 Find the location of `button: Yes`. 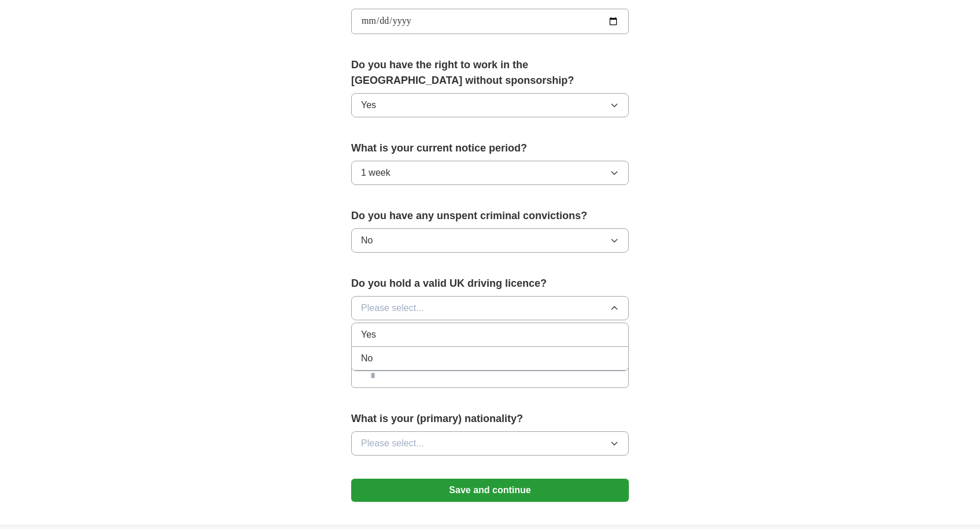

button: Yes is located at coordinates (490, 105).